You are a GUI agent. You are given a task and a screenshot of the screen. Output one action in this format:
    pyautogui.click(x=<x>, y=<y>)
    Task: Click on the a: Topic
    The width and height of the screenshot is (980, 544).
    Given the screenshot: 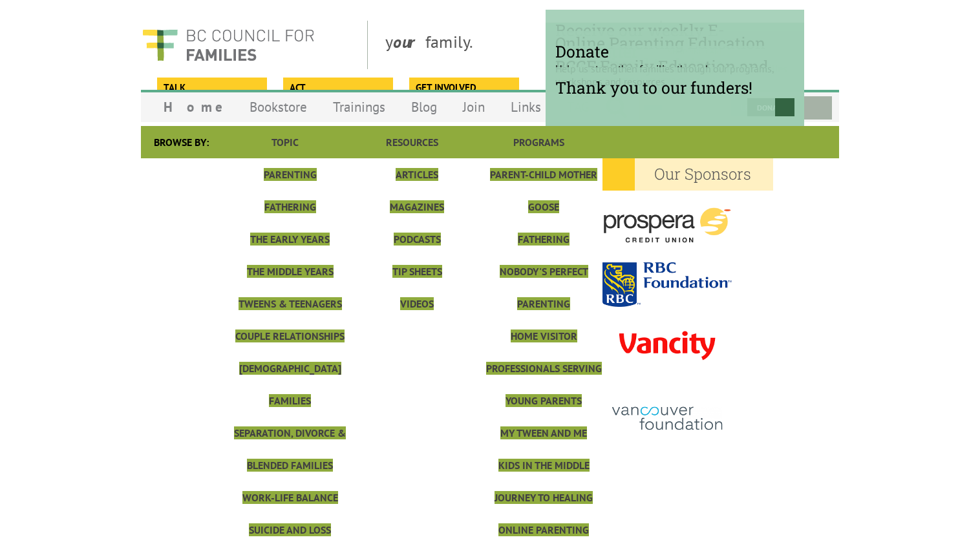 What is the action you would take?
    pyautogui.click(x=285, y=142)
    